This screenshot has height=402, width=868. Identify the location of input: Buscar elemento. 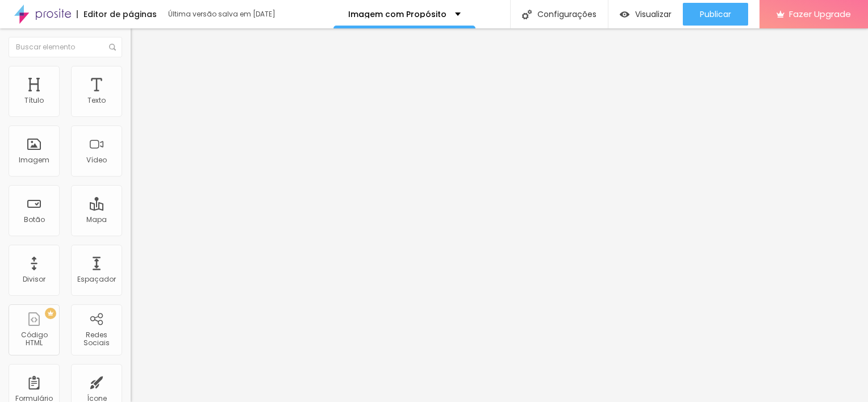
(65, 47).